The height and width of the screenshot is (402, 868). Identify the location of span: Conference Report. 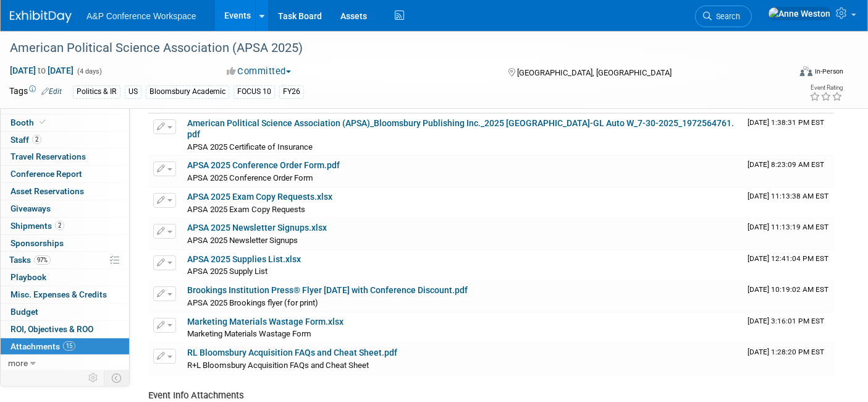
(47, 173).